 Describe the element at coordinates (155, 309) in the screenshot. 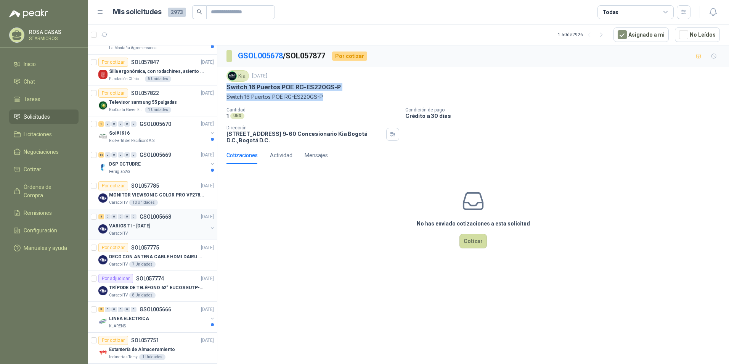

I see `p: GSOL005666` at that location.